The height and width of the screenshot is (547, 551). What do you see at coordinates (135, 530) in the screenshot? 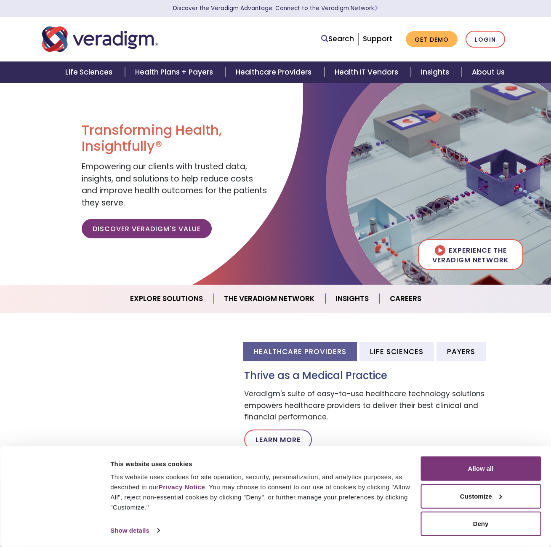
I see `a: Show details` at bounding box center [135, 530].